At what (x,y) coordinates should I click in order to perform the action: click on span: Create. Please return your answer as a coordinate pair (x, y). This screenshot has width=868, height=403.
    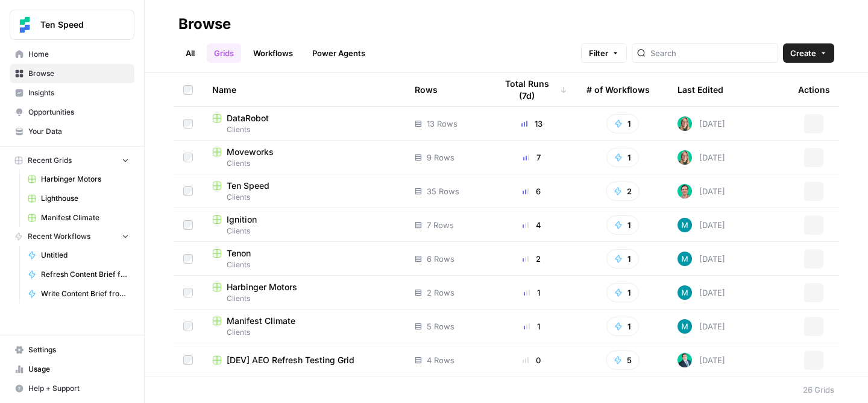
    Looking at the image, I should click on (803, 53).